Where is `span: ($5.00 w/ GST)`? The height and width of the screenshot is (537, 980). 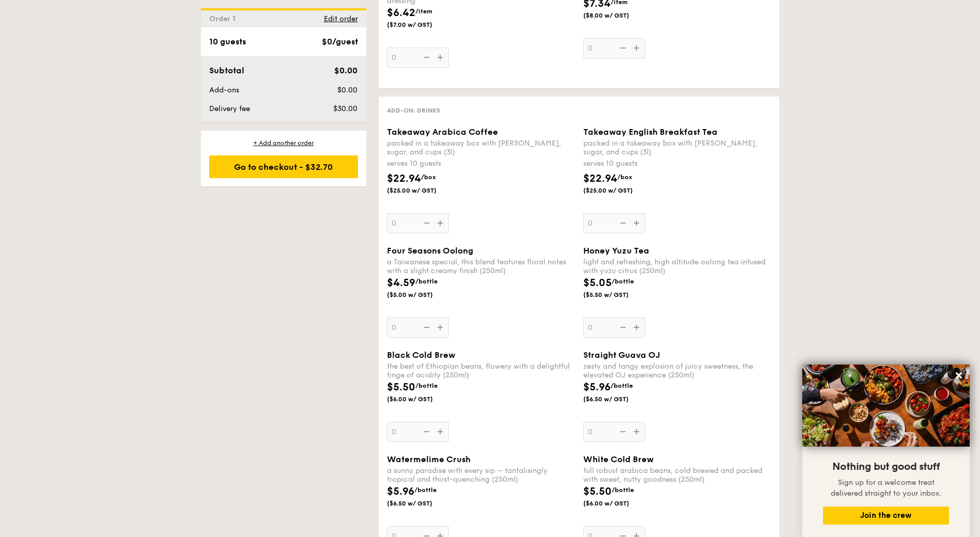
span: ($5.00 w/ GST) is located at coordinates (422, 295).